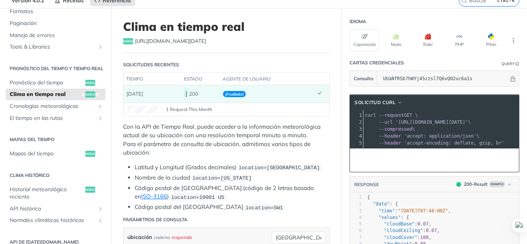 The width and height of the screenshot is (527, 244). What do you see at coordinates (246, 79) in the screenshot?
I see `font: agente de usuario` at bounding box center [246, 79].